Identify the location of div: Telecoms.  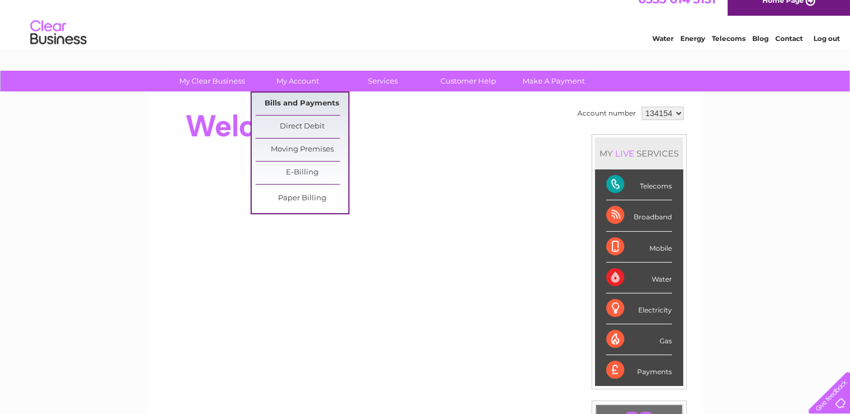
(638, 185).